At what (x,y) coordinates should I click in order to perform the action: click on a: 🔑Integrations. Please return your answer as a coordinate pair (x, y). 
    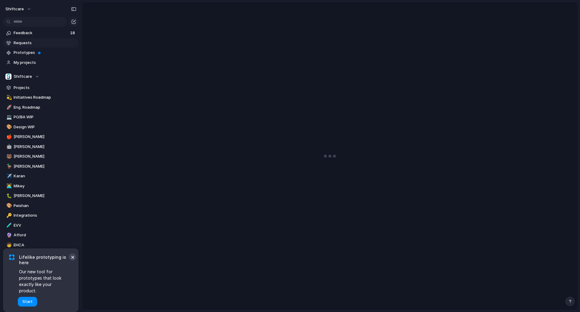
    Looking at the image, I should click on (41, 215).